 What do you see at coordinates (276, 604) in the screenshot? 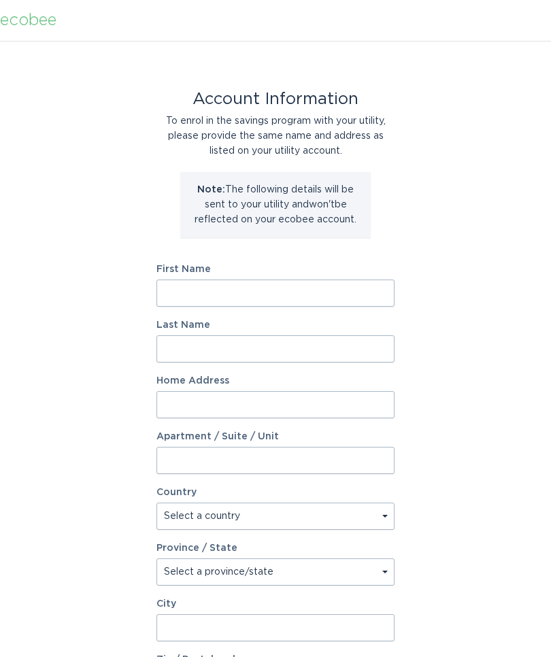
I see `label: City` at bounding box center [276, 604].